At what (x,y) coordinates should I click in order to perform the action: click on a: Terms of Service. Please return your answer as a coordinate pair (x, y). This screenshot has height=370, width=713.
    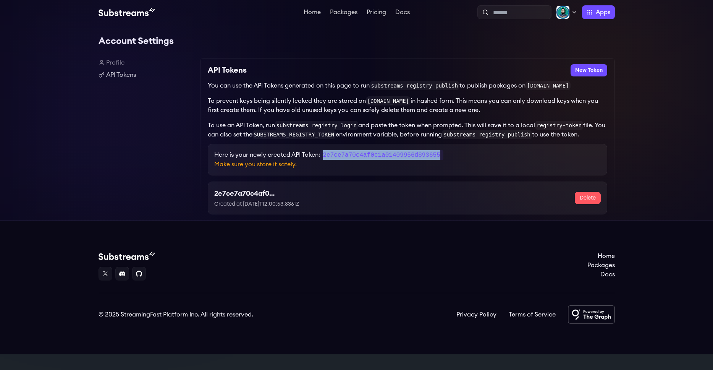
    Looking at the image, I should click on (532, 314).